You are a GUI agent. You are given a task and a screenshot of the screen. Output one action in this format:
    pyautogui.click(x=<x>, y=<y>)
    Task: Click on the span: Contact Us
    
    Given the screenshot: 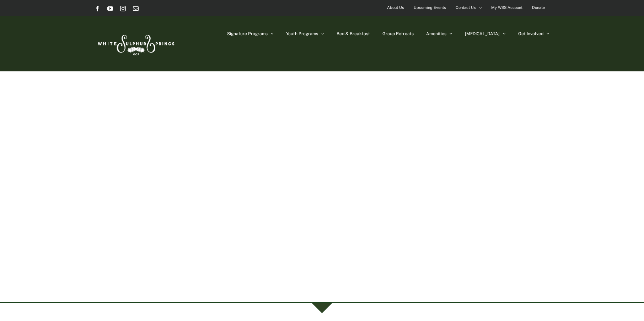 What is the action you would take?
    pyautogui.click(x=466, y=7)
    